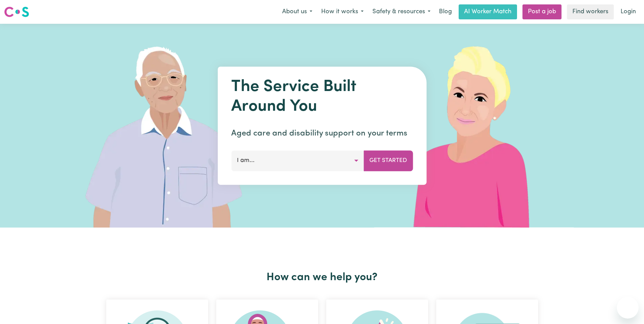  What do you see at coordinates (446, 12) in the screenshot?
I see `a: Blog` at bounding box center [446, 12].